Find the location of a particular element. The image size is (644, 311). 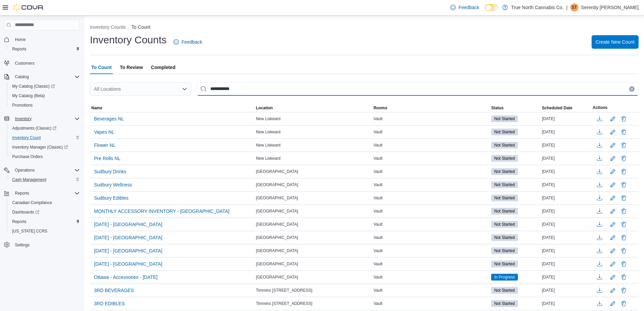

a: Settings is located at coordinates (22, 245).